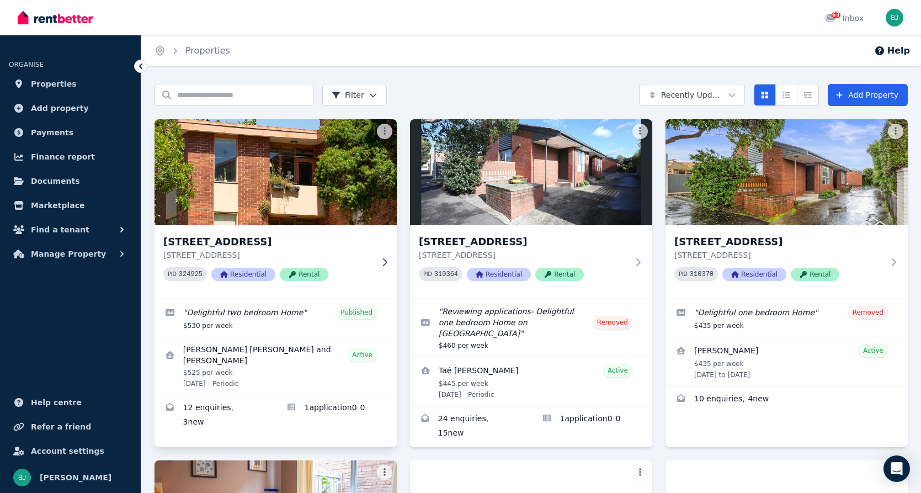  Describe the element at coordinates (867, 95) in the screenshot. I see `a: Add Property` at that location.